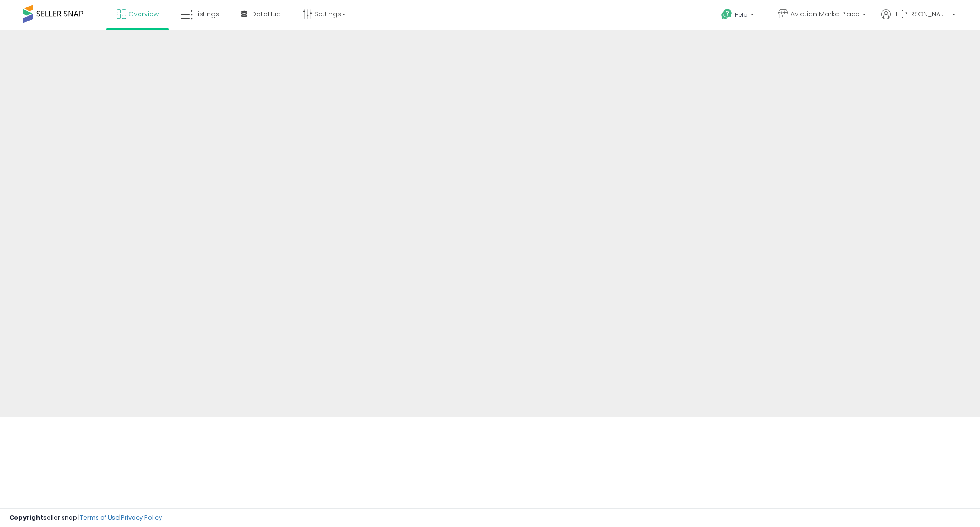 The height and width of the screenshot is (527, 980). Describe the element at coordinates (726, 14) in the screenshot. I see `i: Get Help` at that location.